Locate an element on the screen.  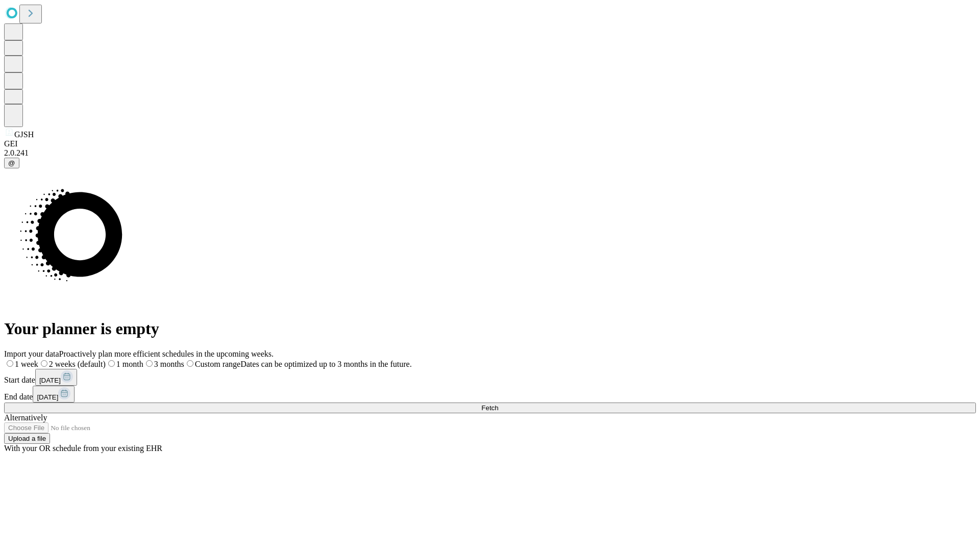
h1: Your planner is empty is located at coordinates (490, 328).